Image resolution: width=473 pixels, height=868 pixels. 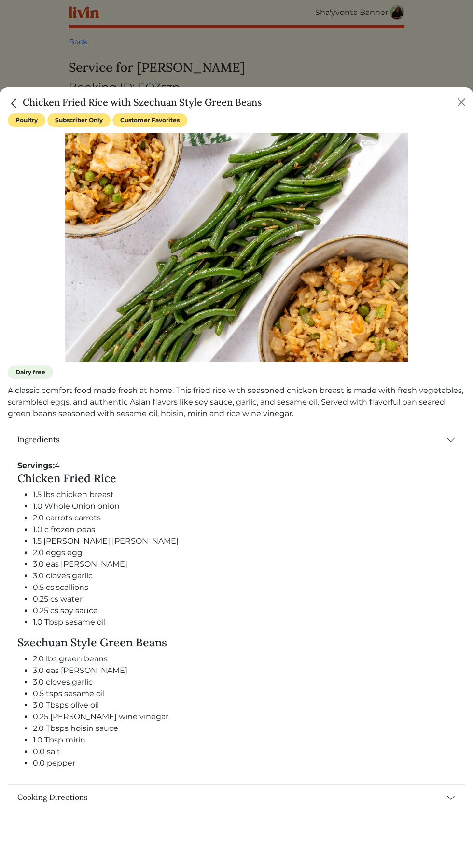 I want to click on li: 0.25 cs water, so click(x=244, y=599).